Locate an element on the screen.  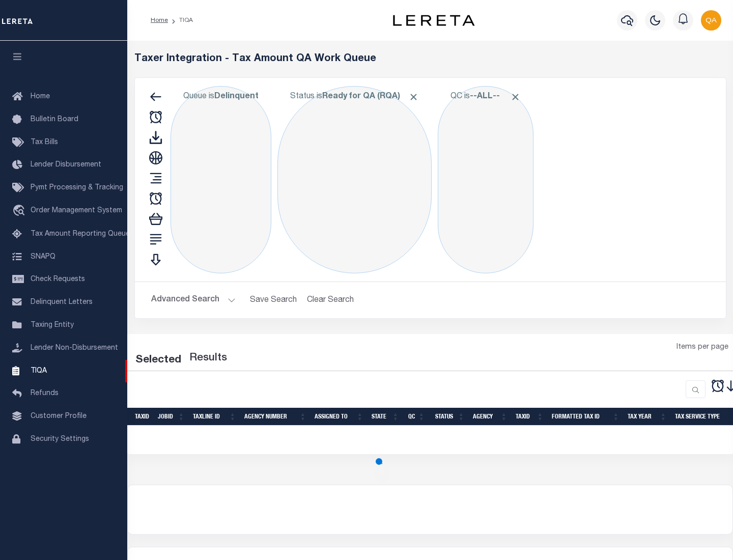
b: Delinquent is located at coordinates (236, 97).